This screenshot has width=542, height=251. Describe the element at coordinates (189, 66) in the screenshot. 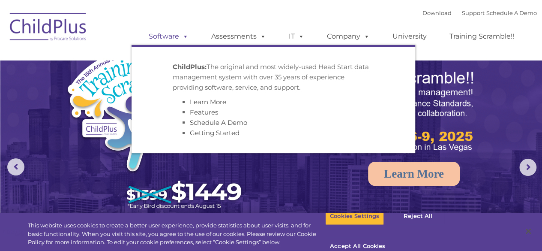

I see `strong: ChildPlus:` at that location.